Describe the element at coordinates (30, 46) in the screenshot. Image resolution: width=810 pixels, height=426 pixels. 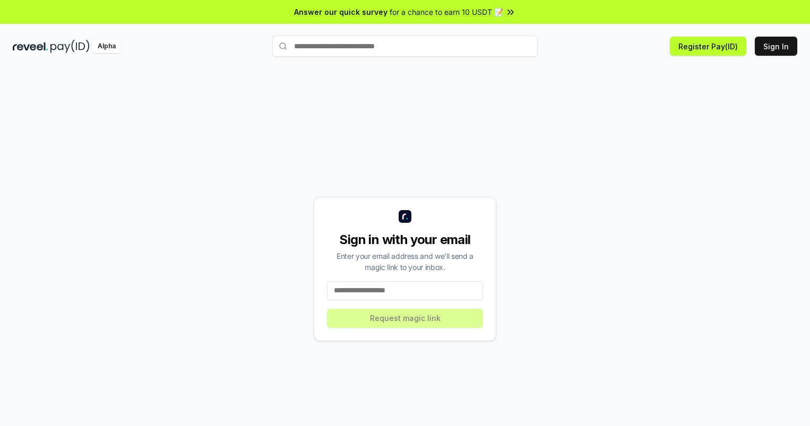
I see `img: reveel_dark` at that location.